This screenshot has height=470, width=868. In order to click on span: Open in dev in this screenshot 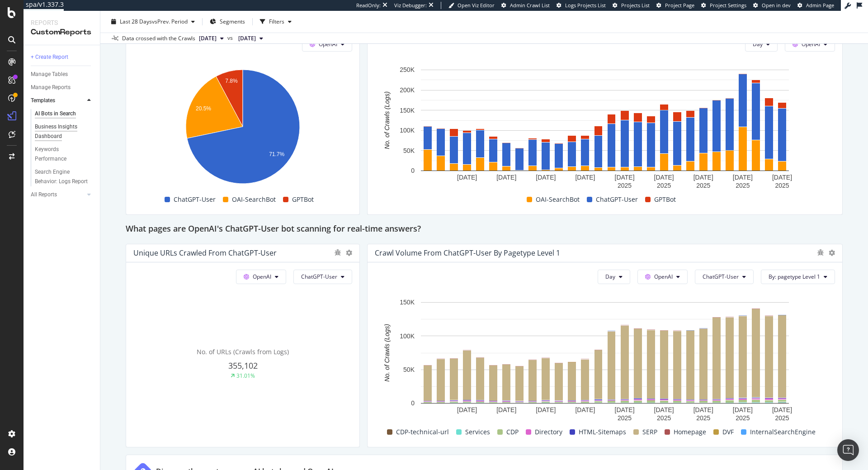, I will do `click(776, 5)`.